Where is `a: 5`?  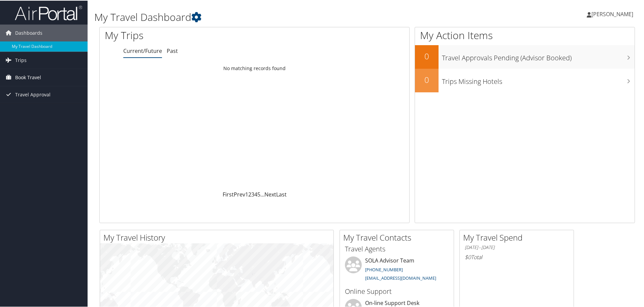 a: 5 is located at coordinates (259, 194).